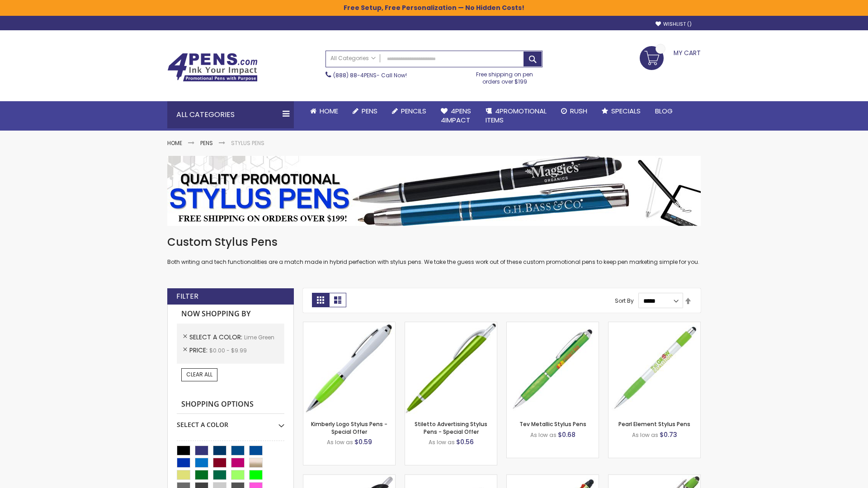  Describe the element at coordinates (553, 424) in the screenshot. I see `a: Tev Metallic Stylus Pens` at that location.